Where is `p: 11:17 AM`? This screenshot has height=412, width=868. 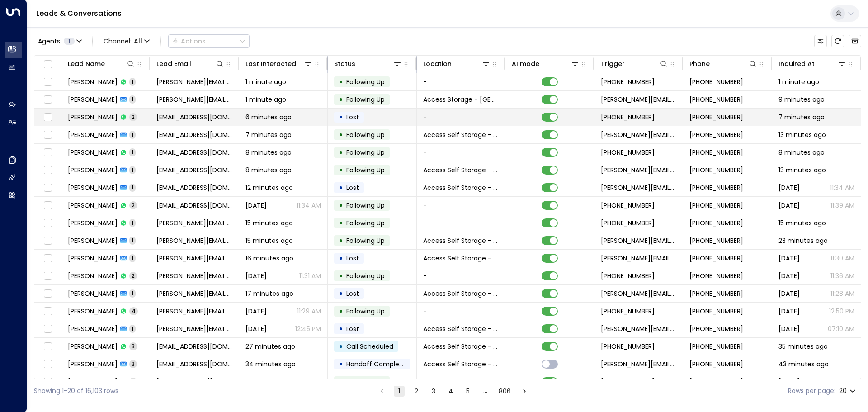 p: 11:17 AM is located at coordinates (843, 382).